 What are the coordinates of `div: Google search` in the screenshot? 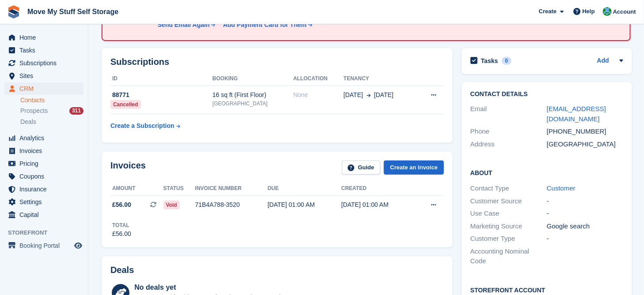 It's located at (585, 226).